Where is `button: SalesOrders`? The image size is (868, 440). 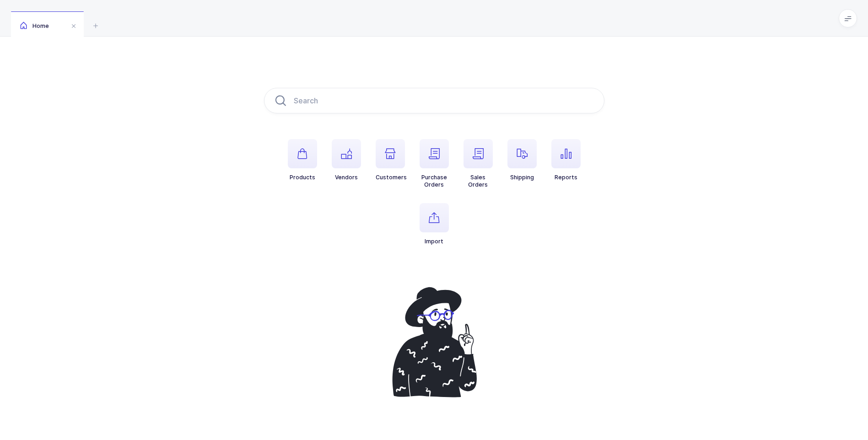 button: SalesOrders is located at coordinates (478, 163).